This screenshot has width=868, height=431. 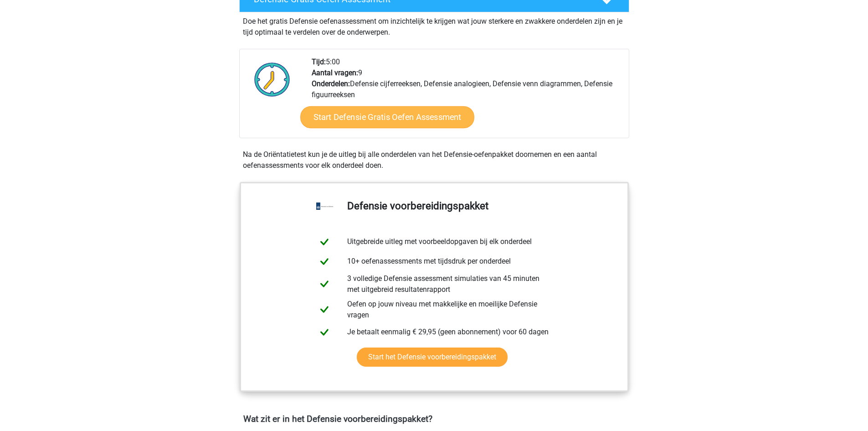 What do you see at coordinates (434, 25) in the screenshot?
I see `div: Doe het gratis Defensie oefenassessment om inzichtelijk te krijgen wat jouw sterkere en zwakkere ...` at bounding box center [434, 25].